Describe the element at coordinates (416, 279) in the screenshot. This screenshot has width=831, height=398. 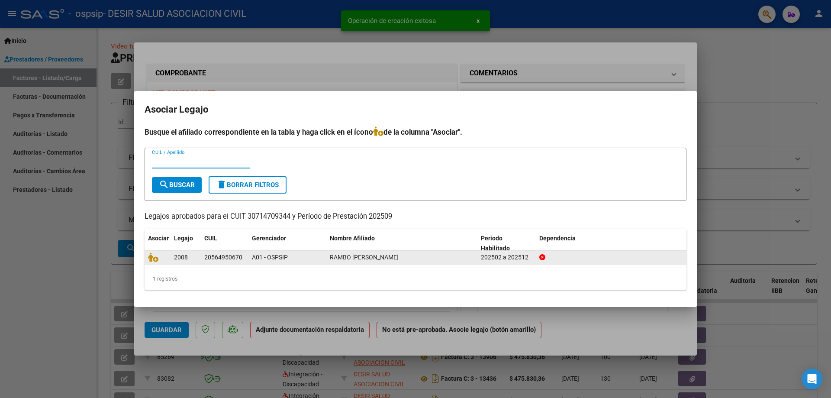
I see `div: 1 registros` at that location.